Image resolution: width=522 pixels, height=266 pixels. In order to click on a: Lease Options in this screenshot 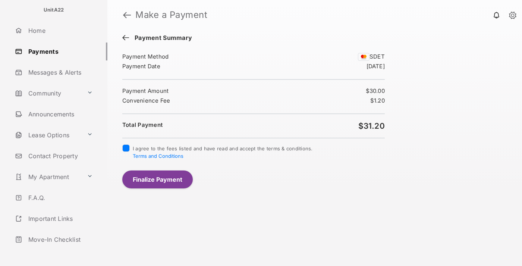, I will do `click(48, 135)`.